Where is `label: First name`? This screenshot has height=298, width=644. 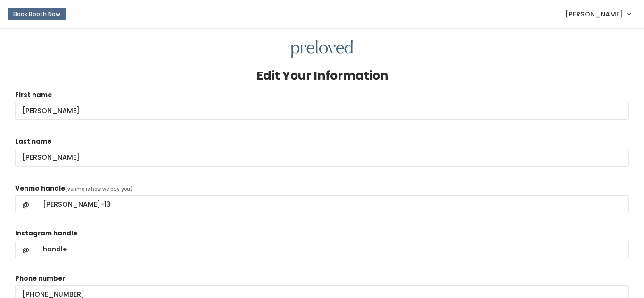 label: First name is located at coordinates (33, 95).